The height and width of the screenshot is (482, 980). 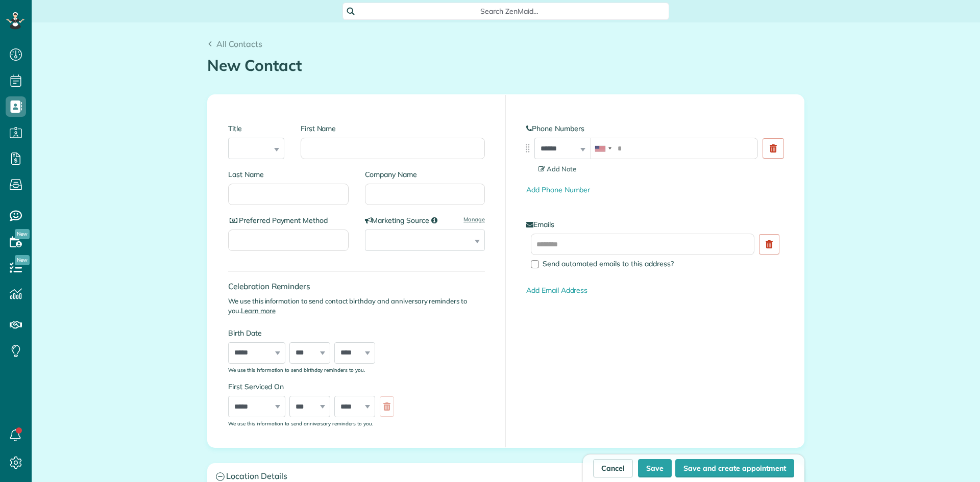 I want to click on label: Title, so click(x=256, y=129).